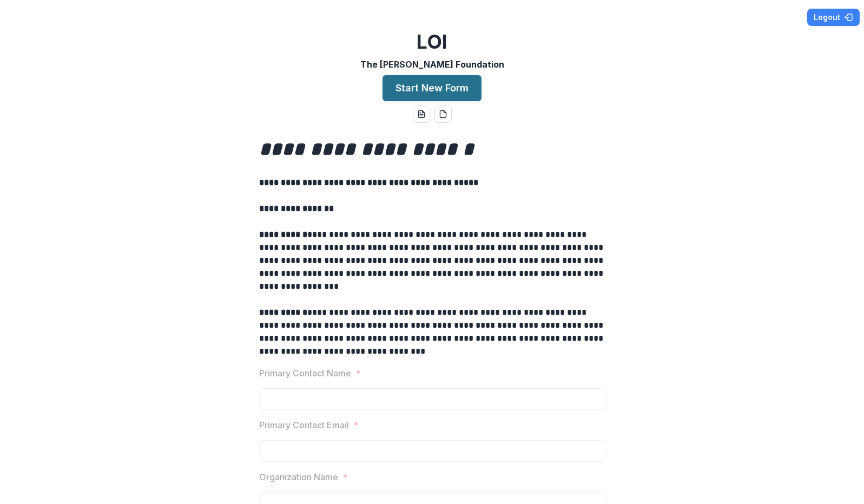 The width and height of the screenshot is (864, 504). What do you see at coordinates (432, 88) in the screenshot?
I see `button: Start New Form` at bounding box center [432, 88].